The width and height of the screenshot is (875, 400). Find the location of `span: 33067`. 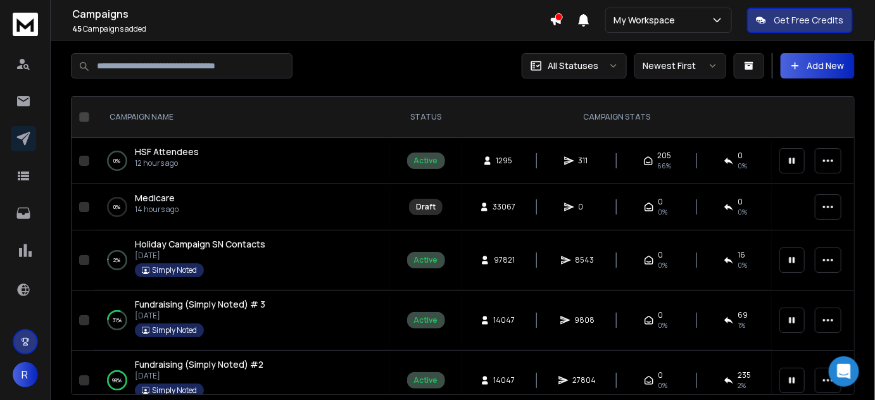

span: 33067 is located at coordinates (504, 207).